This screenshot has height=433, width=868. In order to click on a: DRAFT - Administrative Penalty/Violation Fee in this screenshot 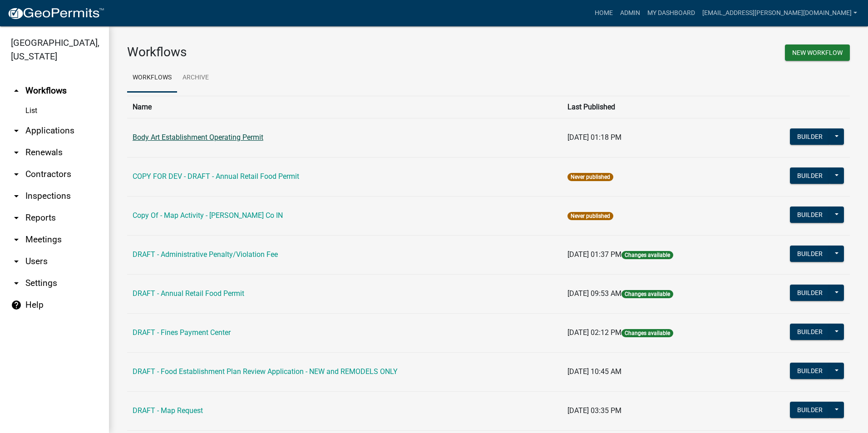, I will do `click(205, 254)`.